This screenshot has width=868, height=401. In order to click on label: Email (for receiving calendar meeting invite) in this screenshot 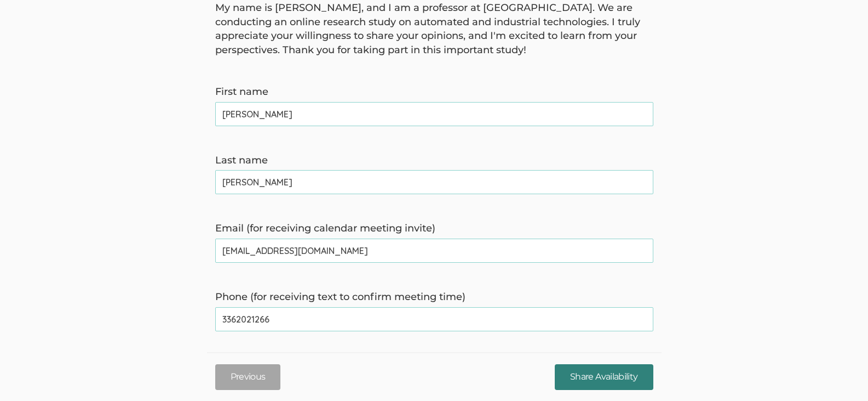, I will do `click(434, 229)`.